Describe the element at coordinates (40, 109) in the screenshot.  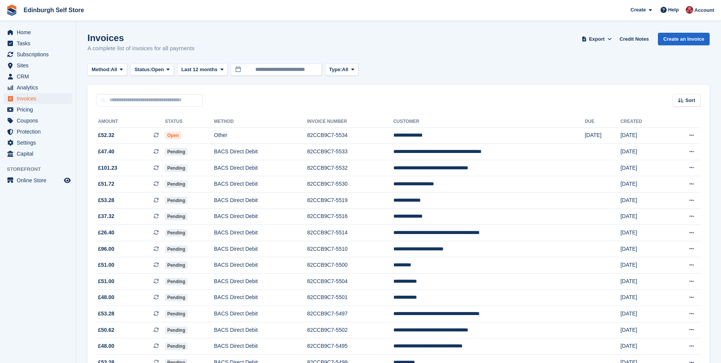
I see `span: Pricing` at that location.